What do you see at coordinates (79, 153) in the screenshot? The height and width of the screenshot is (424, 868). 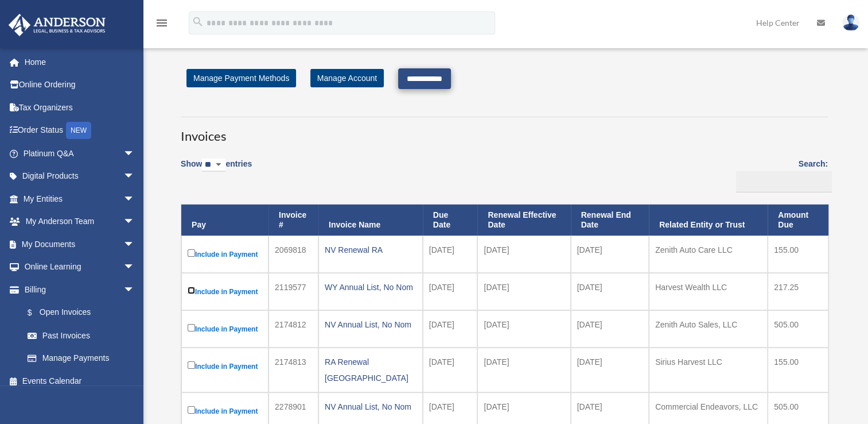 I see `a: Platinum Q&Aarrow_drop_down` at bounding box center [79, 153].